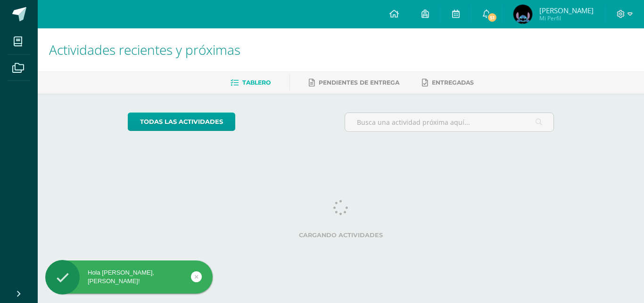  I want to click on input: Busca una actividad próxima aquí..., so click(450, 122).